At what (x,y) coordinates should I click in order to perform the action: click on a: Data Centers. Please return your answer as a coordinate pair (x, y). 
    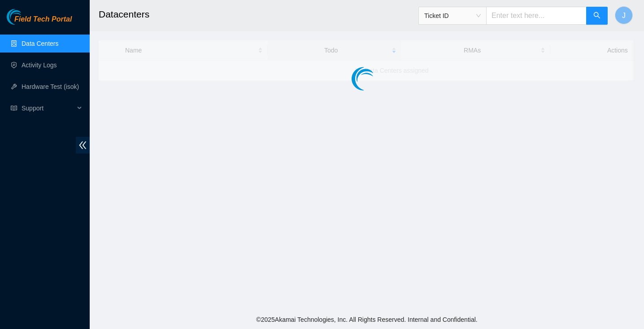
    Looking at the image, I should click on (40, 44).